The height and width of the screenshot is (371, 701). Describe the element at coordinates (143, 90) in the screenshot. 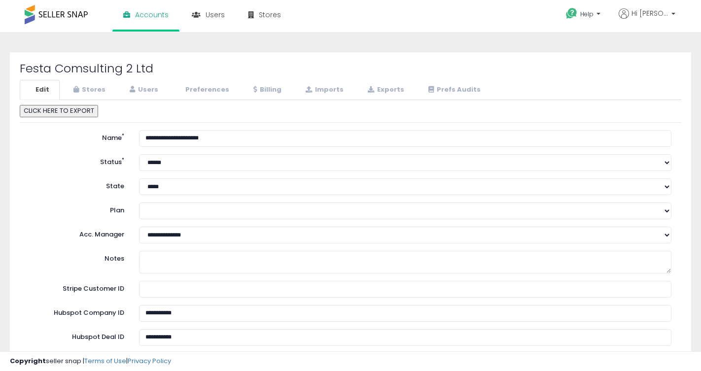

I see `a: Users` at that location.